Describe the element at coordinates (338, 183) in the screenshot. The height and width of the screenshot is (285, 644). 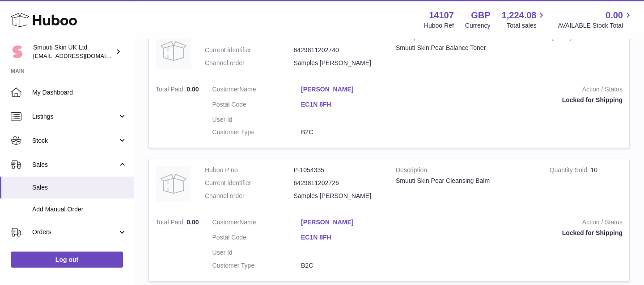
I see `dd: 6429811202726` at that location.